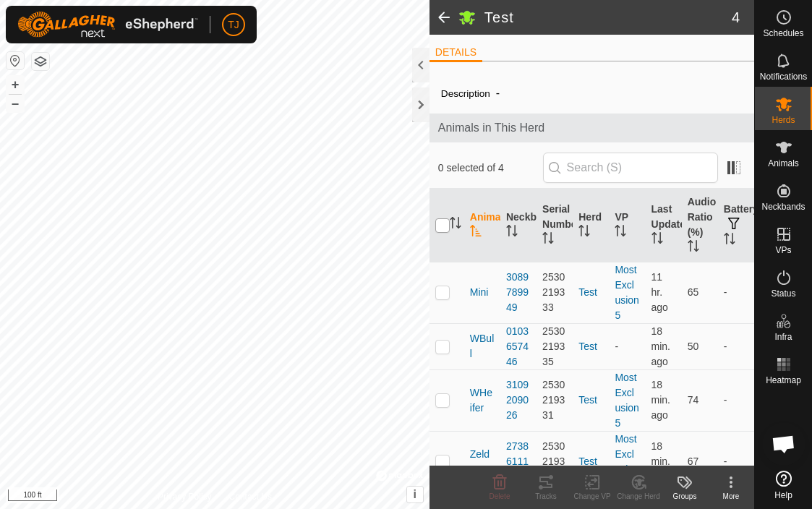 Image resolution: width=812 pixels, height=509 pixels. Describe the element at coordinates (482, 347) in the screenshot. I see `span: WBull` at that location.